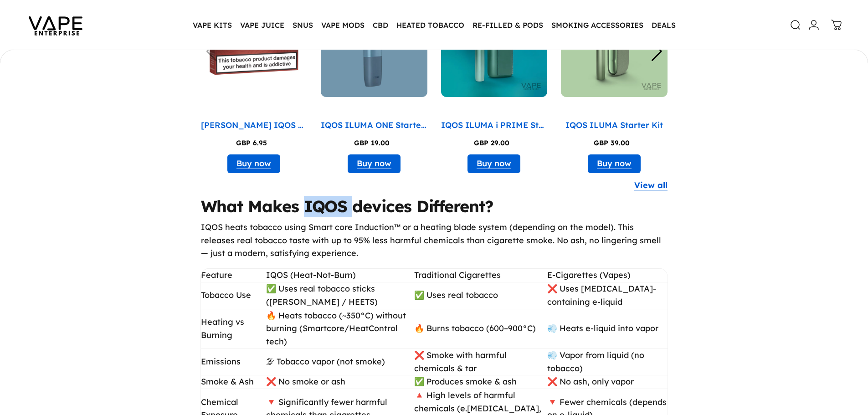  What do you see at coordinates (340, 383) in the screenshot?
I see `td: ❌ No smoke or ash` at bounding box center [340, 383].